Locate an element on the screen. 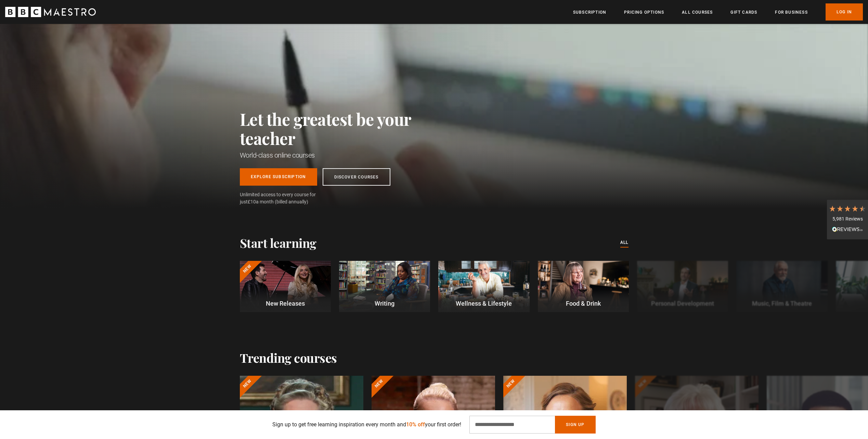 This screenshot has height=439, width=868. a: Personal Development is located at coordinates (683, 287).